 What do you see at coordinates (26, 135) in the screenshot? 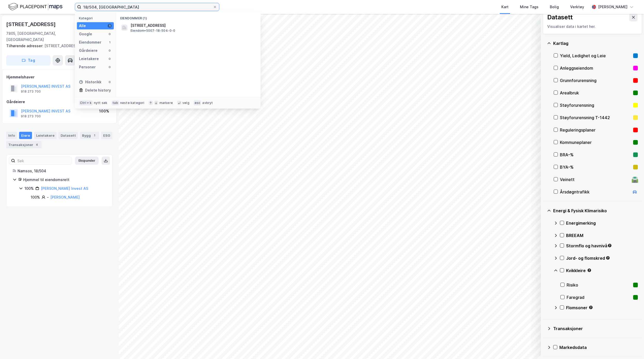
I see `div: Eiere` at bounding box center [26, 135].